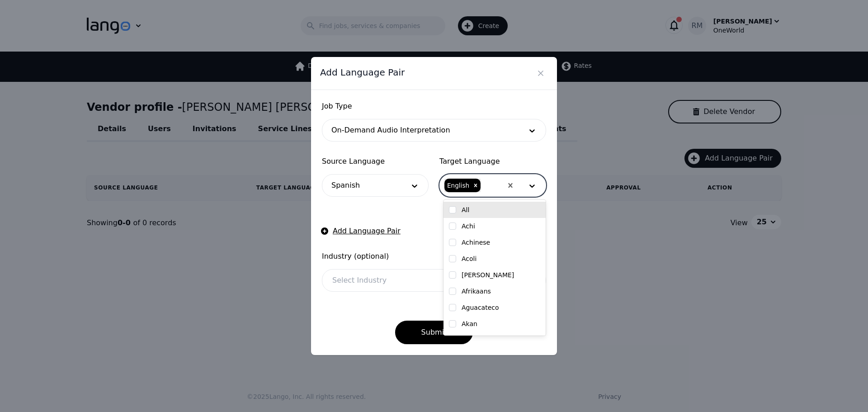  Describe the element at coordinates (469, 259) in the screenshot. I see `label: Acoli` at that location.